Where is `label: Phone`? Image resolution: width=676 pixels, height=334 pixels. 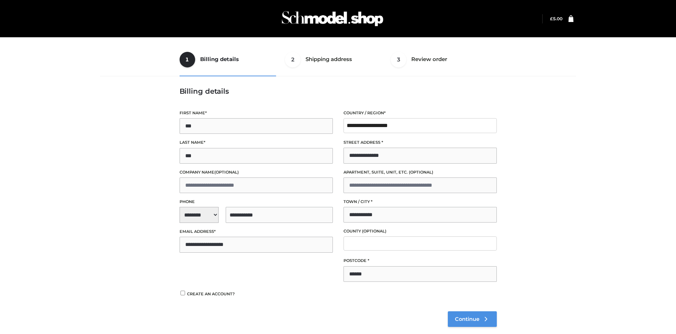 label: Phone is located at coordinates (256, 202).